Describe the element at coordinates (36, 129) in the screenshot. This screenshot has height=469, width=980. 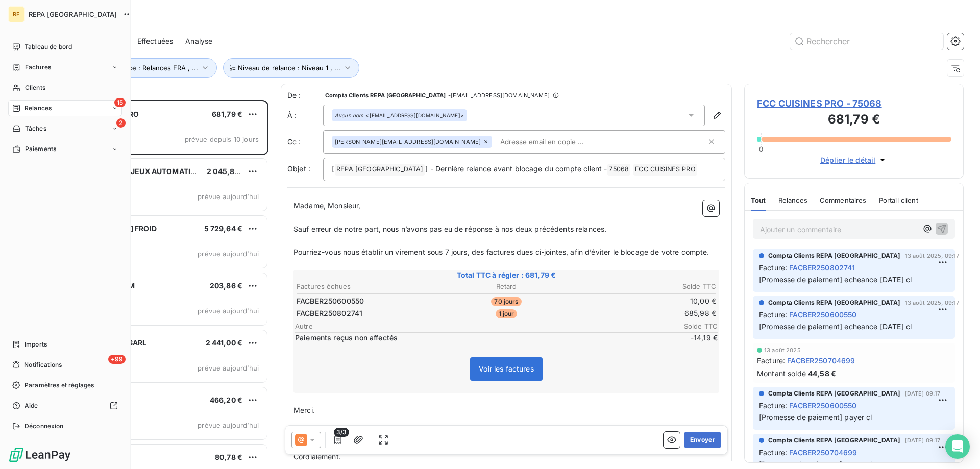
I see `span: Tâches` at that location.